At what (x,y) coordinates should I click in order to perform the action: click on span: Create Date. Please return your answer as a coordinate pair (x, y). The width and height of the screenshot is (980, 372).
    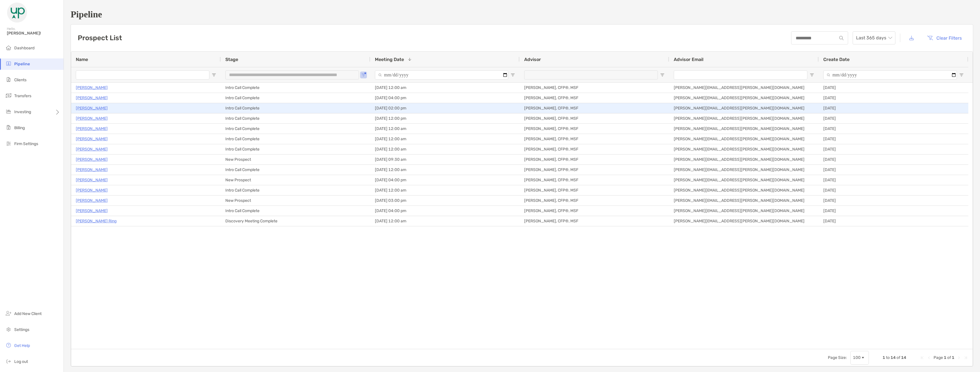
    Looking at the image, I should click on (837, 59).